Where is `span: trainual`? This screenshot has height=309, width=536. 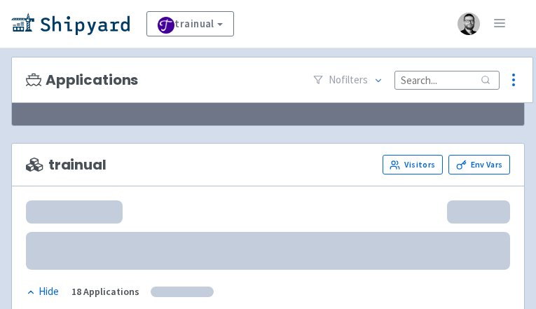 span: trainual is located at coordinates (66, 165).